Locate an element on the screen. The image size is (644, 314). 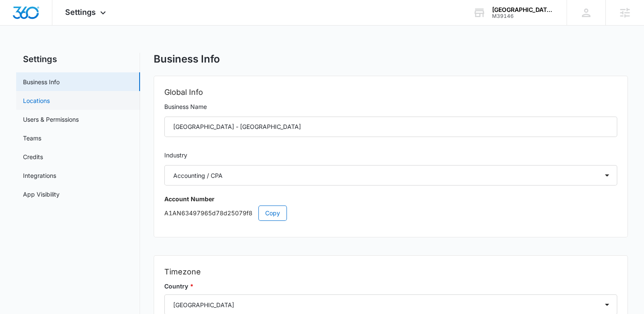
div: account name is located at coordinates (523, 10).